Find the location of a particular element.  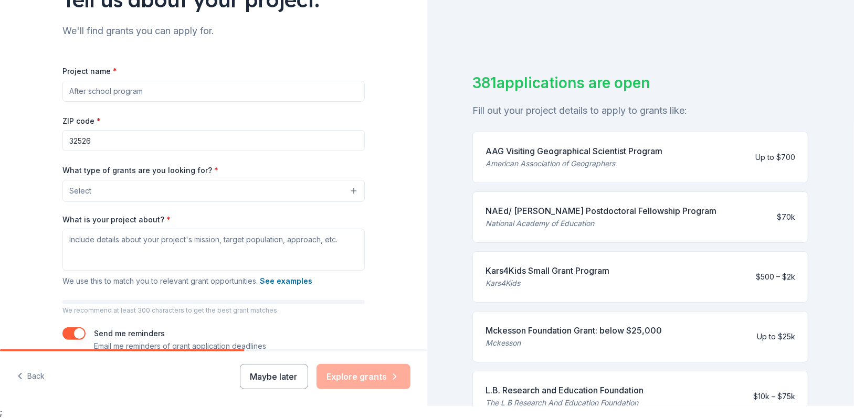

button: Select is located at coordinates (214, 191).